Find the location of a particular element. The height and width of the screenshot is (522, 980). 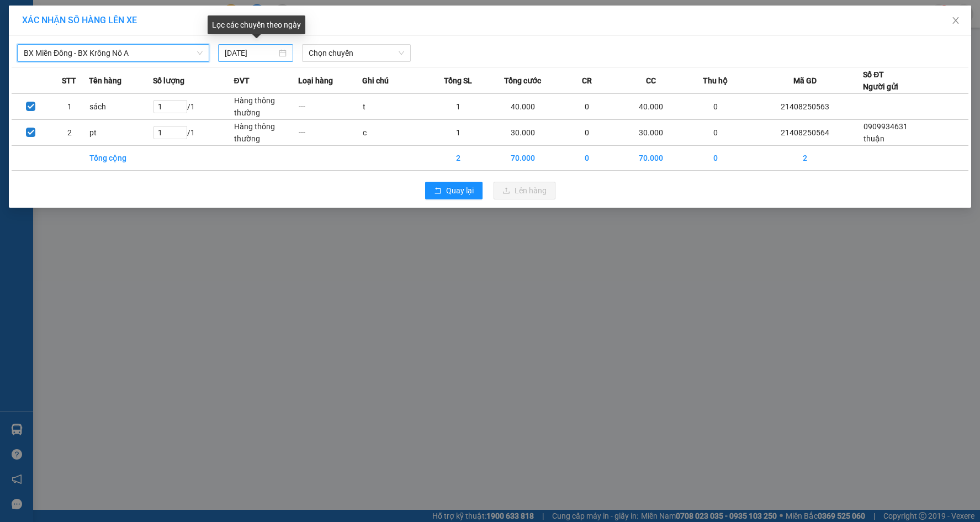

div: Lọc các chuyến theo ngày is located at coordinates (256, 25).